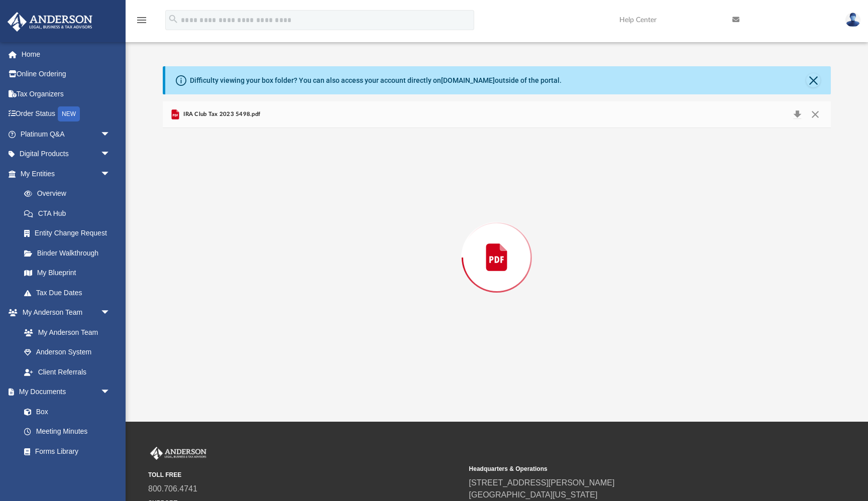 The width and height of the screenshot is (868, 501). What do you see at coordinates (64, 393) in the screenshot?
I see `a: My Documentsarrow_drop_down` at bounding box center [64, 393].